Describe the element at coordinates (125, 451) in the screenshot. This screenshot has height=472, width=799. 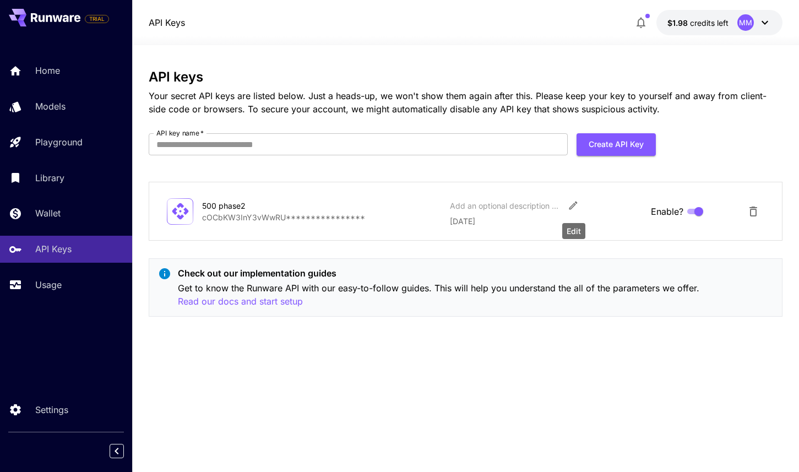
I see `div: Collapse sidebar` at that location.